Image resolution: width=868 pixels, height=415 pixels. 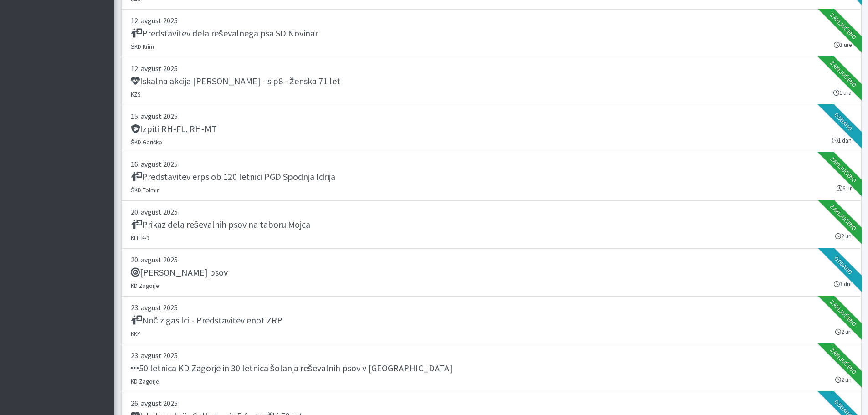 What do you see at coordinates (491, 164) in the screenshot?
I see `p: 16. avgust 2025` at bounding box center [491, 164].